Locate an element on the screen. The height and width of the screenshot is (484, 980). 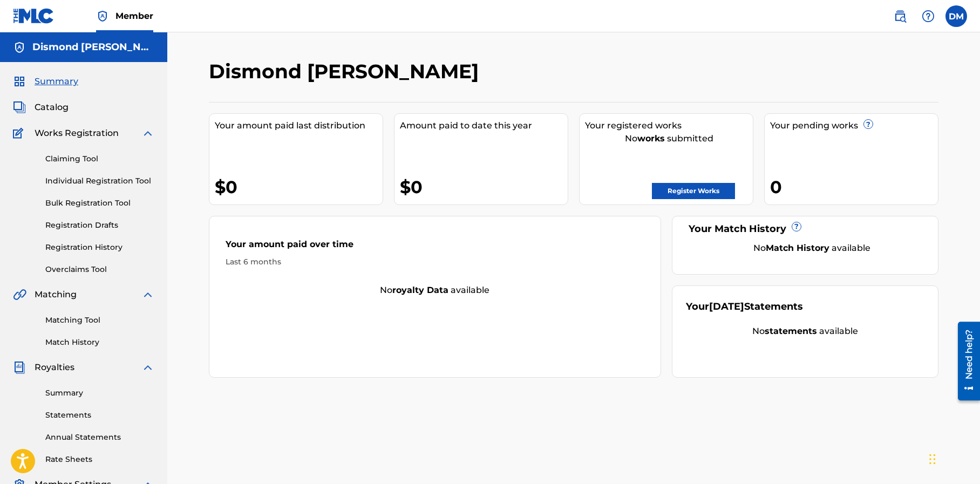
a: Registration History is located at coordinates (100, 247).